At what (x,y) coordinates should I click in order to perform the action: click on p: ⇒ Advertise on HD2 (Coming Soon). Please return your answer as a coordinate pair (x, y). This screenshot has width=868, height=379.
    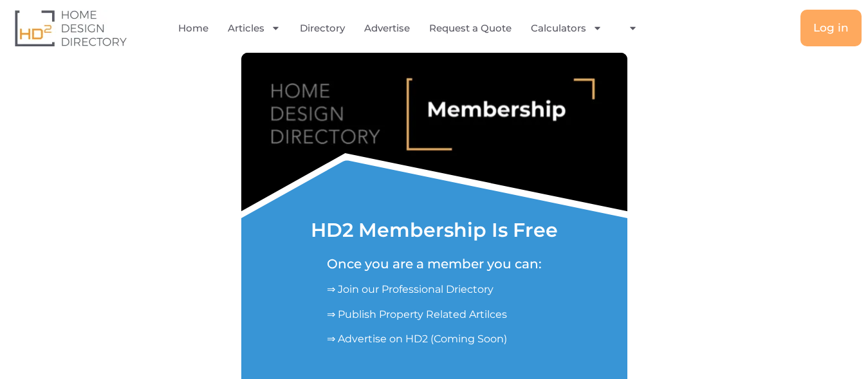
    Looking at the image, I should click on (434, 339).